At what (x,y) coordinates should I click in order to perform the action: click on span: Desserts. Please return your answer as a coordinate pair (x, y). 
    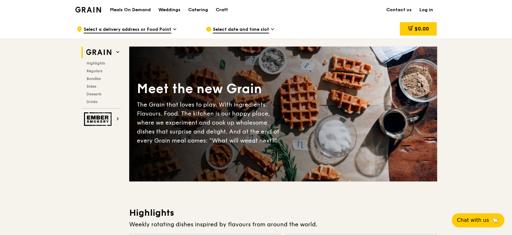
    Looking at the image, I should click on (94, 94).